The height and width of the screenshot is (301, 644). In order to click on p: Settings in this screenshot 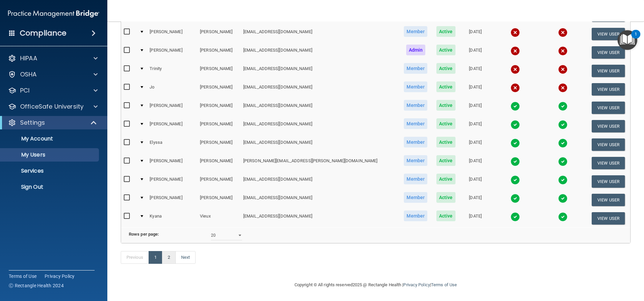, I will do `click(33, 123)`.